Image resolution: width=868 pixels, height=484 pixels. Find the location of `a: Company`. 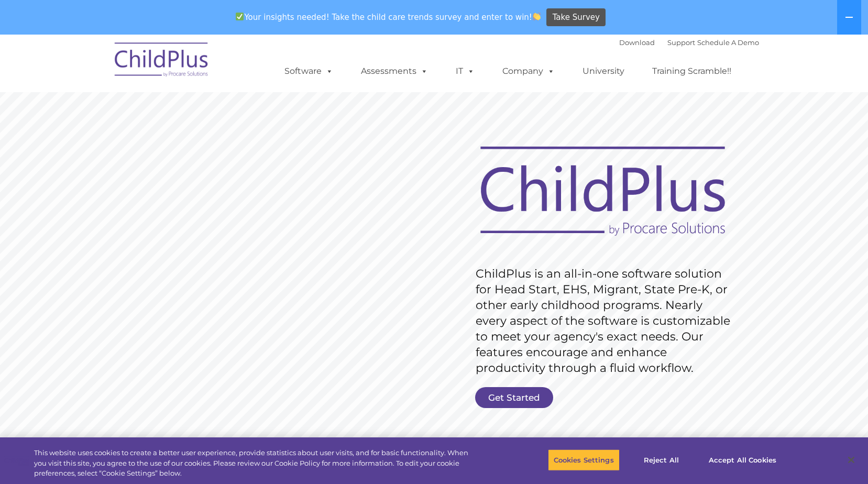

a: Company is located at coordinates (529, 72).